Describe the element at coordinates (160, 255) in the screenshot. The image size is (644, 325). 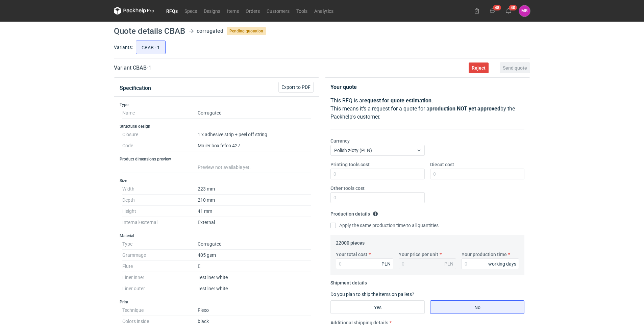
I see `dt: Grammage` at that location.